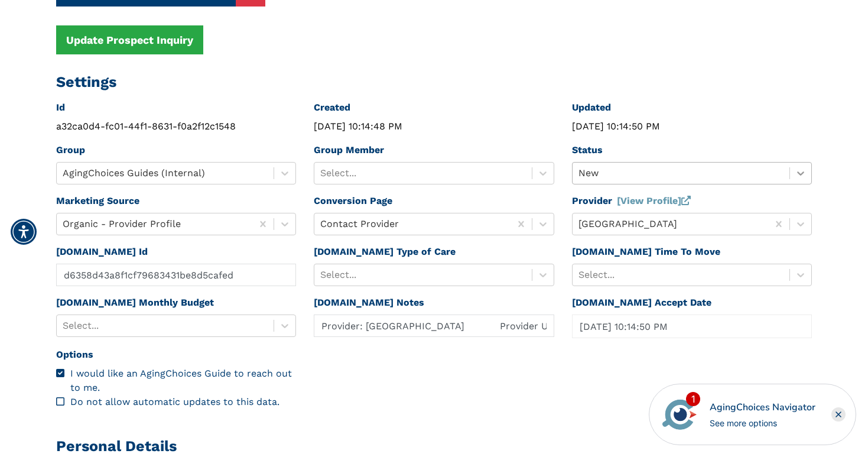  I want to click on label: Status, so click(587, 150).